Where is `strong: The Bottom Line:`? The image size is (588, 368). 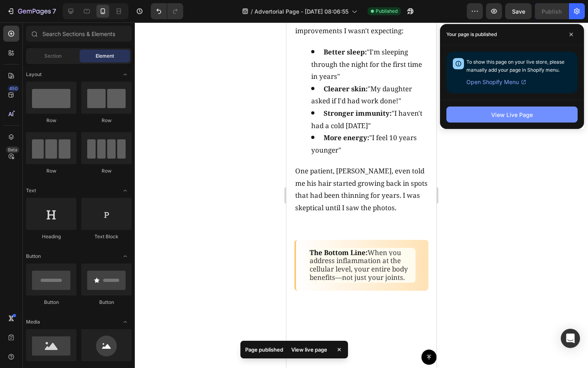
strong: The Bottom Line: is located at coordinates (52, 230).